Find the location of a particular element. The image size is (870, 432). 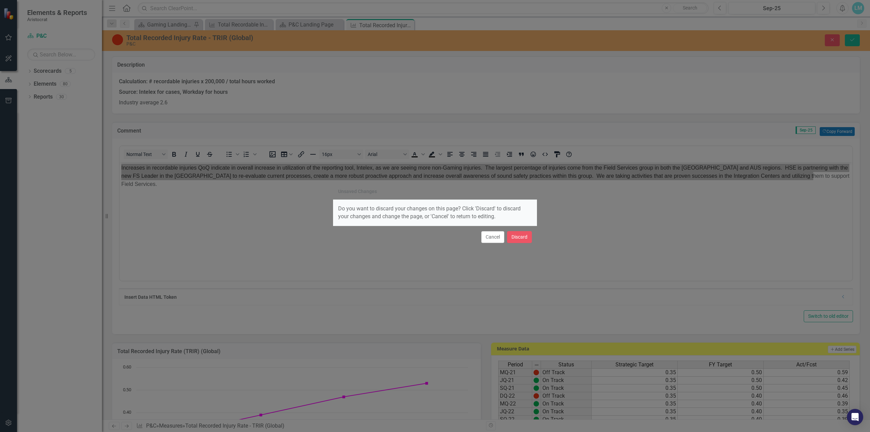

button: Discard is located at coordinates (520, 237).